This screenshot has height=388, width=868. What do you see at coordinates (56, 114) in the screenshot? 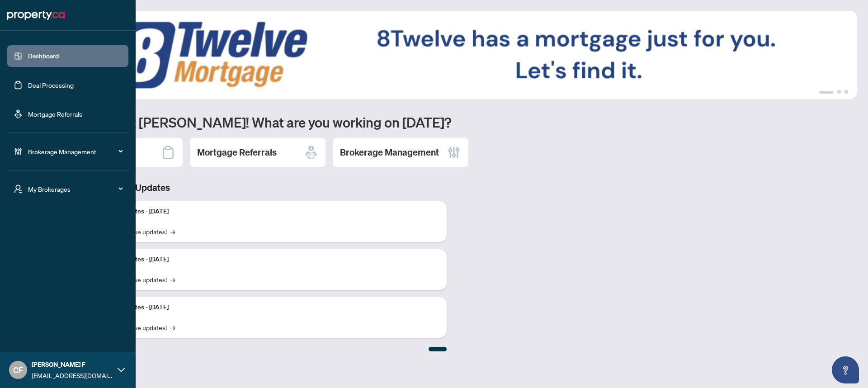
I see `a: Mortgage Referrals` at bounding box center [56, 114].